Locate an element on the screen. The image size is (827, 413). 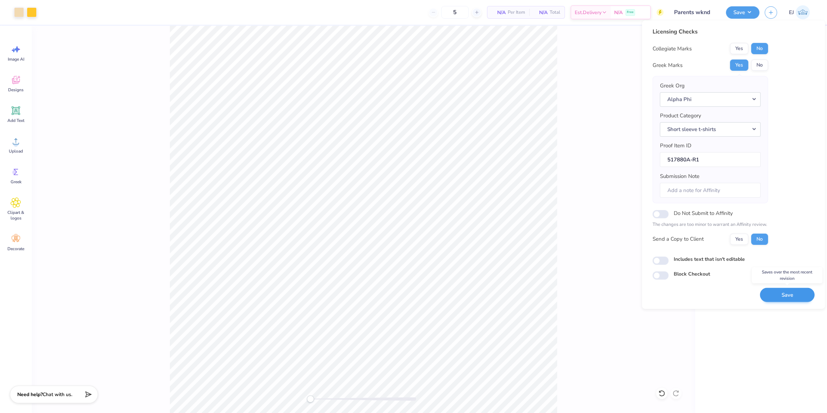
label: Greek Org is located at coordinates (672, 86).